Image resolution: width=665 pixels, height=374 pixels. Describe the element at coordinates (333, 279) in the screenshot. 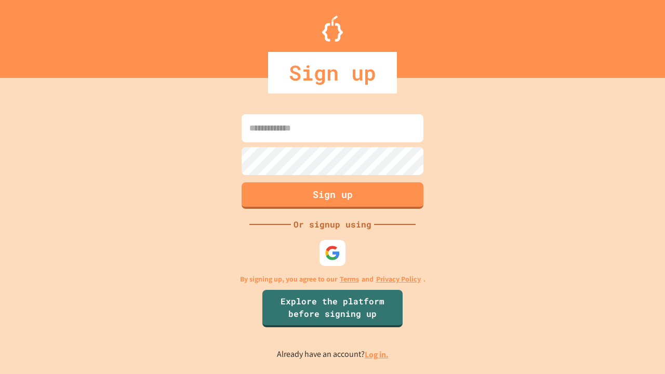

I see `p: By signing up, you agree to our and .` at that location.